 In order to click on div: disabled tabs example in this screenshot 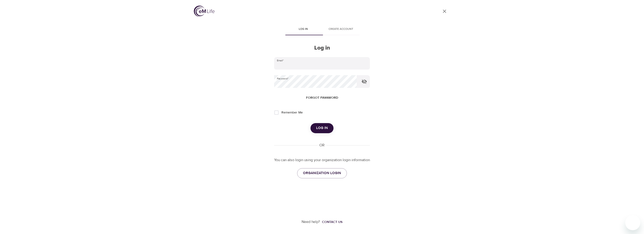, I will do `click(322, 30)`.